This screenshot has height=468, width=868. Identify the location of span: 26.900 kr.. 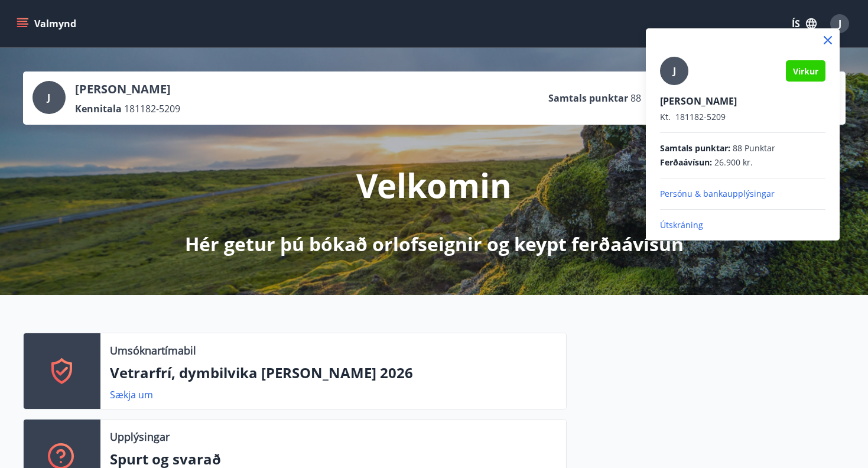
(733, 163).